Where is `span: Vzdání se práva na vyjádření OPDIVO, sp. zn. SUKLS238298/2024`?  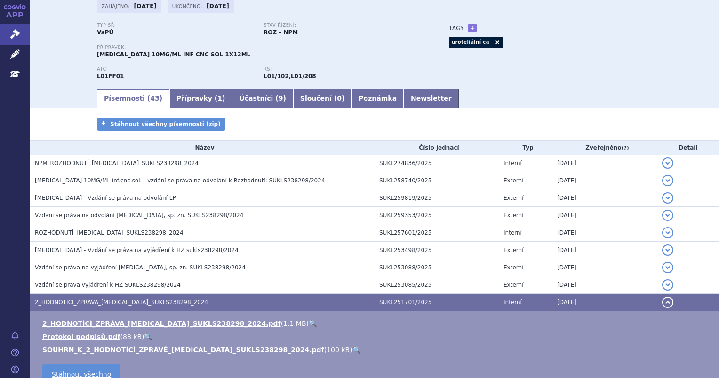 span: Vzdání se práva na vyjádření OPDIVO, sp. zn. SUKLS238298/2024 is located at coordinates (140, 268).